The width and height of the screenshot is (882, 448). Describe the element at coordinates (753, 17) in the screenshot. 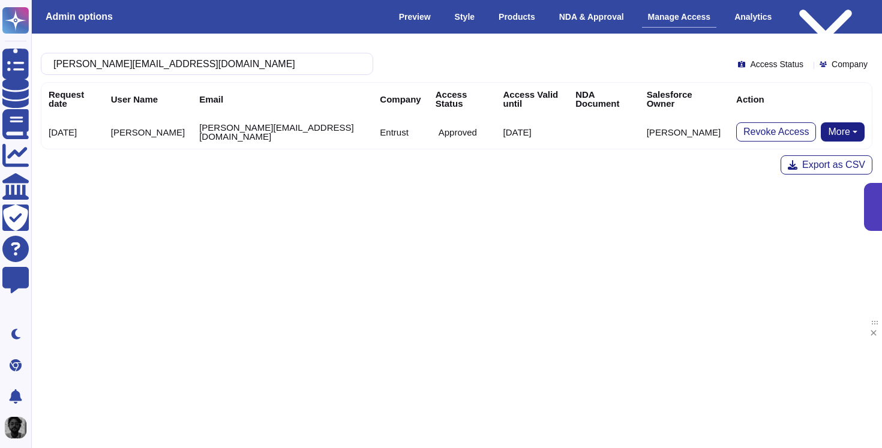

I see `div: Analytics` at that location.